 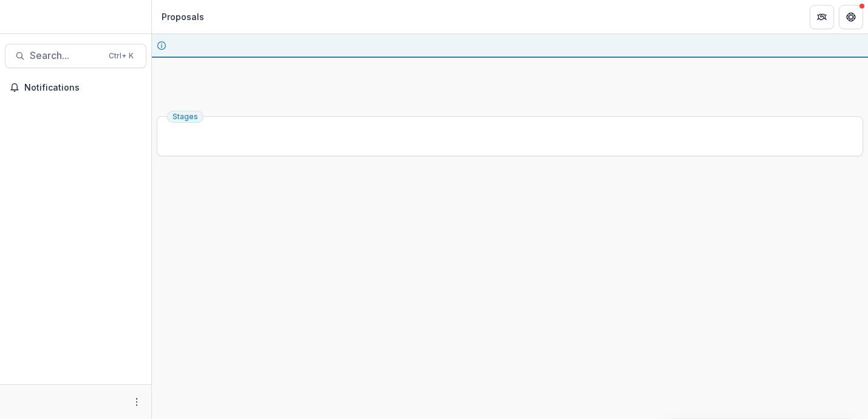 What do you see at coordinates (121, 56) in the screenshot?
I see `div: Ctrl + K` at bounding box center [121, 56].